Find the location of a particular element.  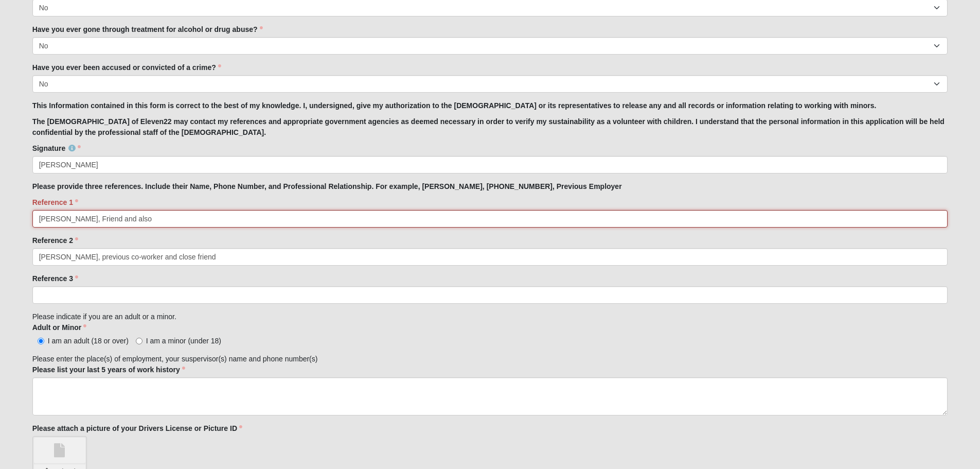

label: Adult or Minor is located at coordinates (60, 327).